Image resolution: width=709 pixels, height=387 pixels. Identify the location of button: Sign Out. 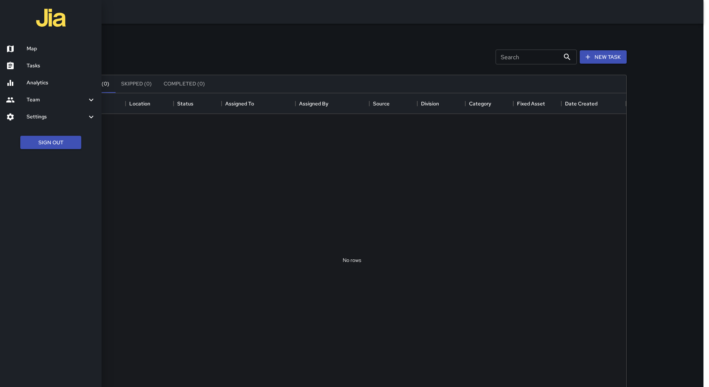
(51, 142).